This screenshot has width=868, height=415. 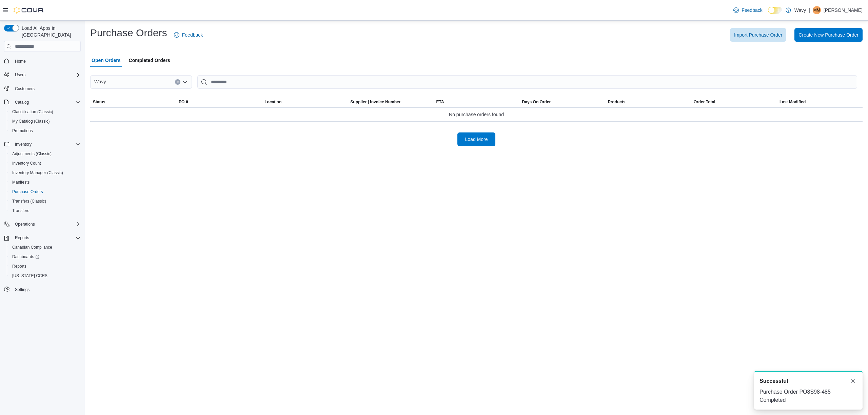 What do you see at coordinates (758, 35) in the screenshot?
I see `span: Import Purchase Order` at bounding box center [758, 35].